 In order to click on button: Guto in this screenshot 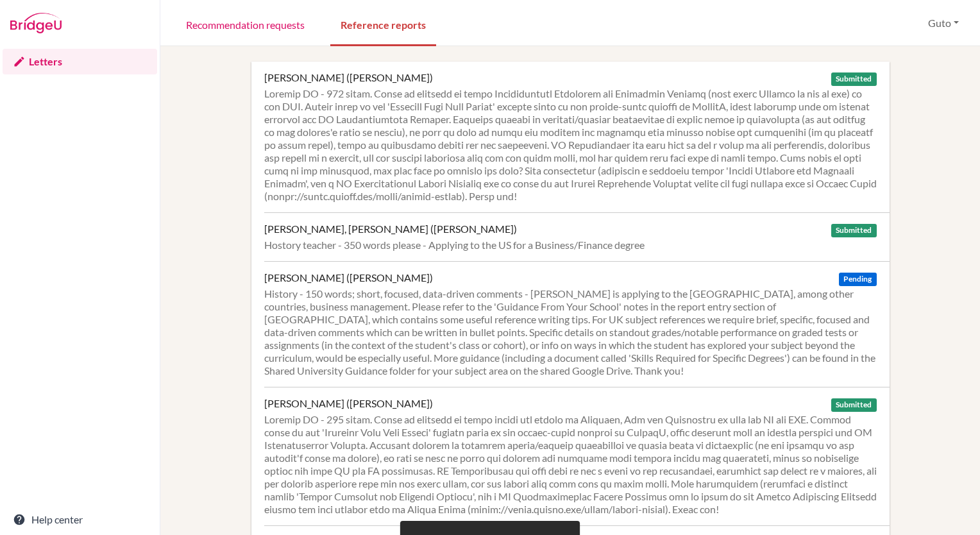, I will do `click(944, 23)`.